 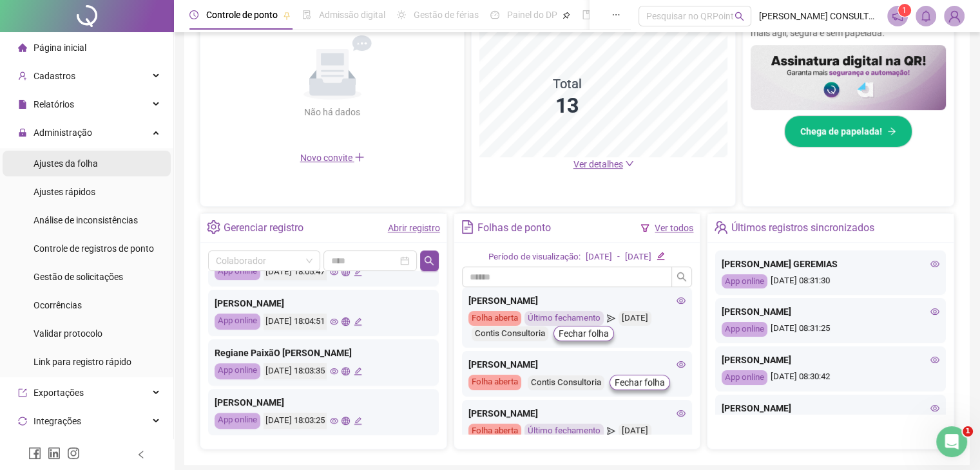 What do you see at coordinates (57, 421) in the screenshot?
I see `span: Integrações` at bounding box center [57, 421].